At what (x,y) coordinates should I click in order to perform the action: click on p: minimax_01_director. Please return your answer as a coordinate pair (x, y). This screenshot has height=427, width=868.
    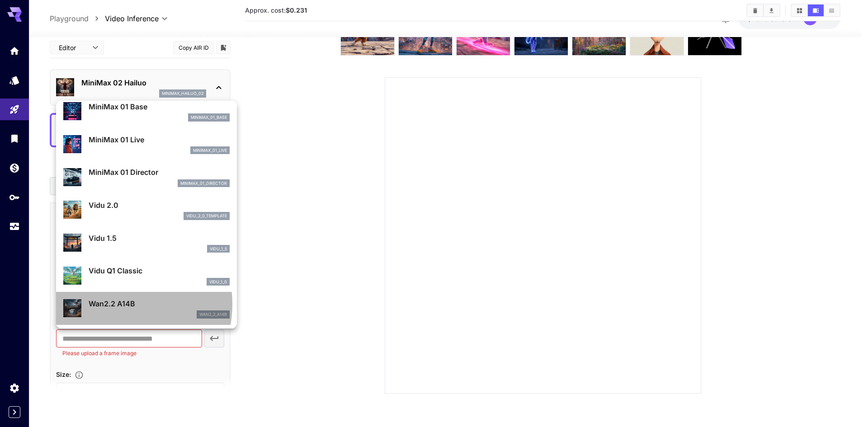
    Looking at the image, I should click on (203, 183).